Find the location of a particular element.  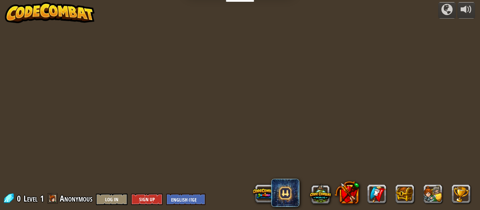

button: Adjust volume is located at coordinates (466, 10).